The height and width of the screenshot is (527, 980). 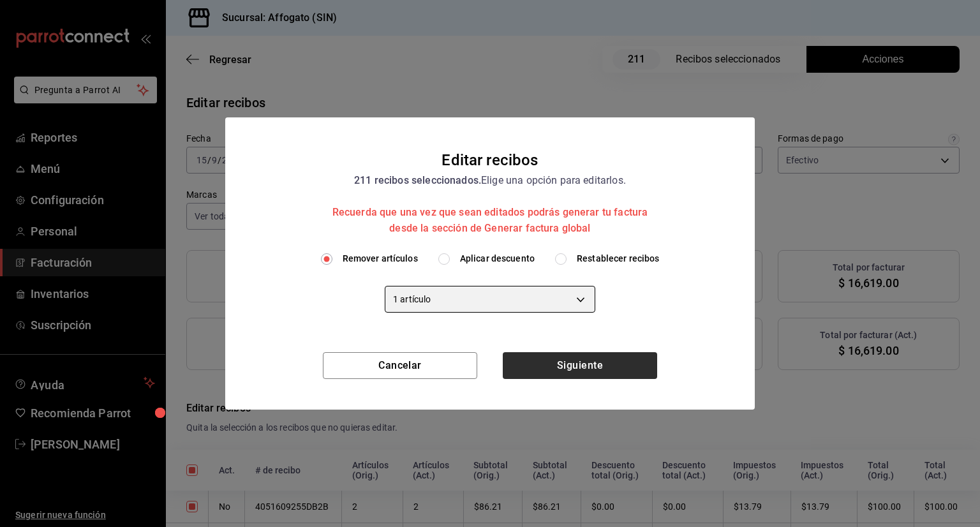 I want to click on strong: 211 recibos seleccionados., so click(x=418, y=180).